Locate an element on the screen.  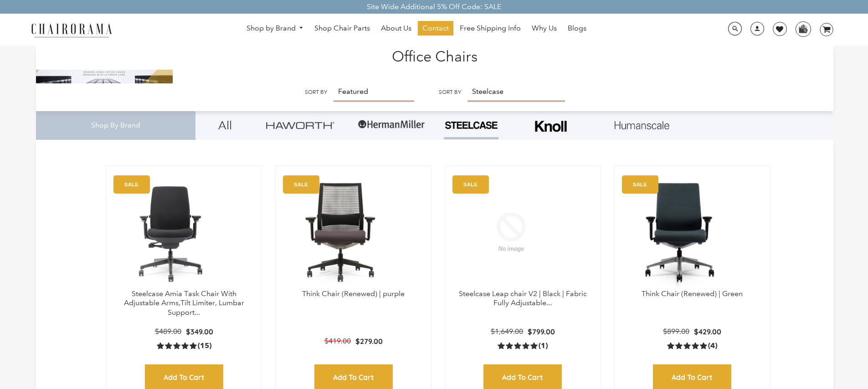
a: 5.0 rating (4 votes) is located at coordinates (693, 345).